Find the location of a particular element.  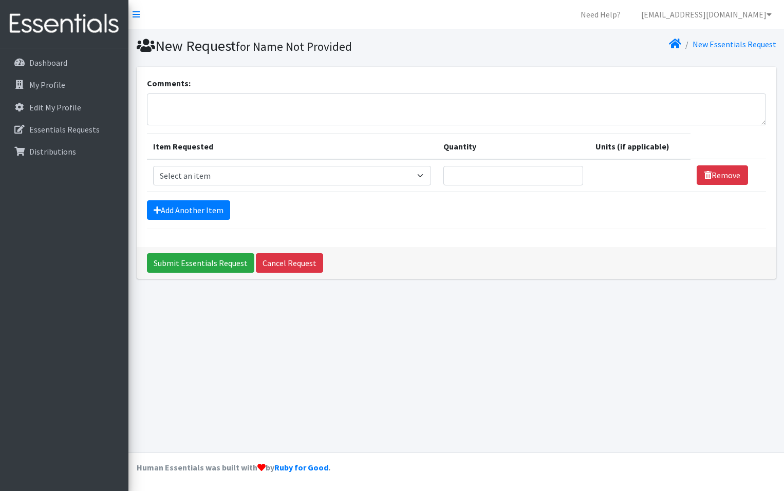

th: Units (if applicable) is located at coordinates (640, 146).